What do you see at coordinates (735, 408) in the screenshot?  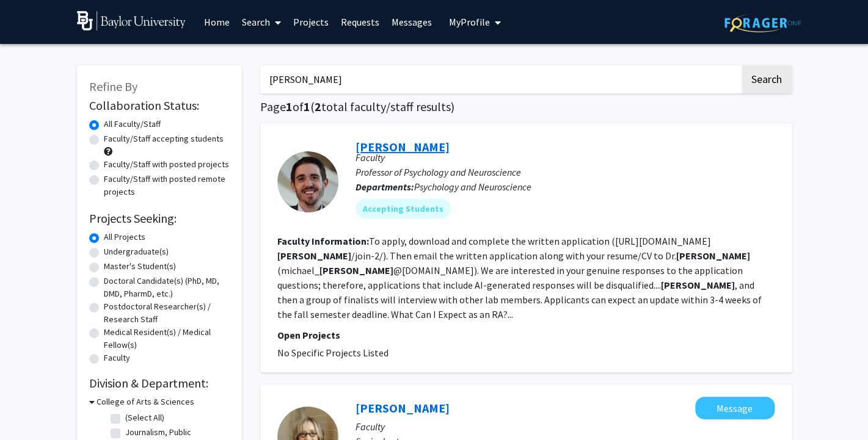 I see `button: Message Cassy Burleson` at bounding box center [735, 408].